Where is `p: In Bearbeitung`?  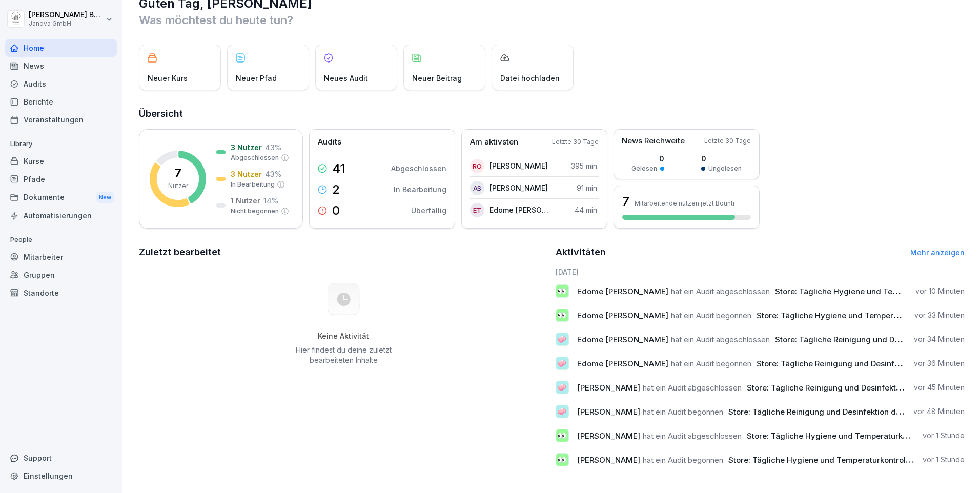
p: In Bearbeitung is located at coordinates (253, 185).